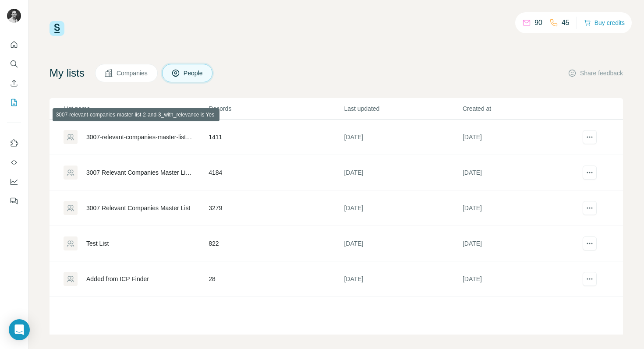 This screenshot has height=349, width=644. Describe the element at coordinates (132, 73) in the screenshot. I see `span: Companies` at that location.